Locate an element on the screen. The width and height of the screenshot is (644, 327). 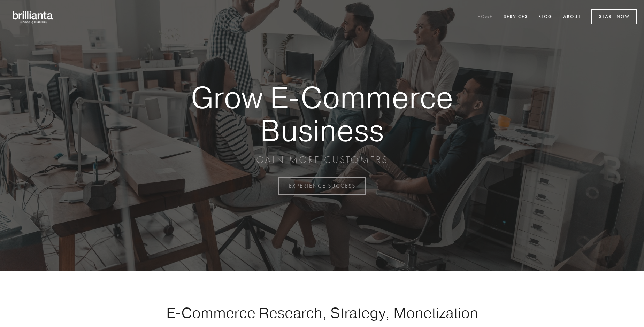
p: GAIN MORE CUSTOMERS is located at coordinates (322, 160).